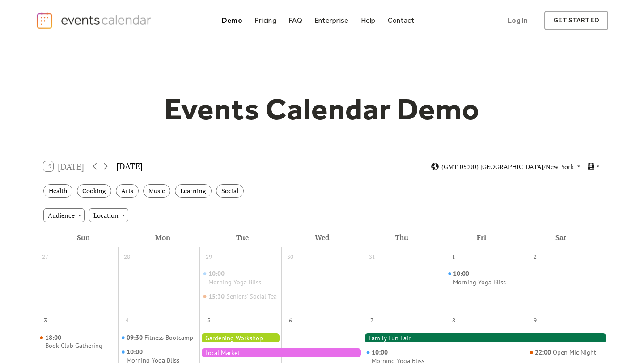 The image size is (644, 363). What do you see at coordinates (232, 20) in the screenshot?
I see `a: Demo` at bounding box center [232, 20].